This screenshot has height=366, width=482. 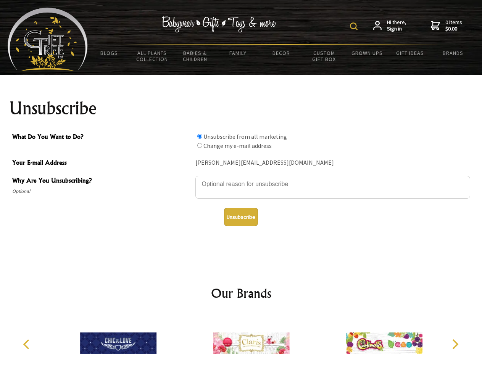 What do you see at coordinates (455, 345) in the screenshot?
I see `button: Next` at bounding box center [455, 345].